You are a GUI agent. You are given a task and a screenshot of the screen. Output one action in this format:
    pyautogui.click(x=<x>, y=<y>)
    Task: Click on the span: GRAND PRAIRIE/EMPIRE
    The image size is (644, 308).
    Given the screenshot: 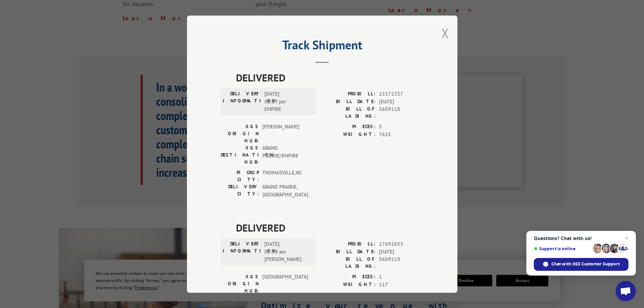 What is the action you would take?
    pyautogui.click(x=285, y=155)
    